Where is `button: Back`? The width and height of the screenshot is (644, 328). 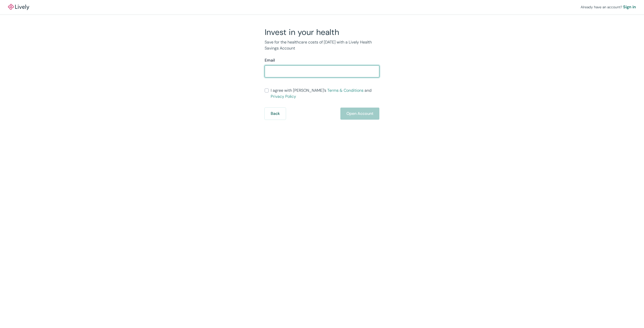
button: Back is located at coordinates (275, 114).